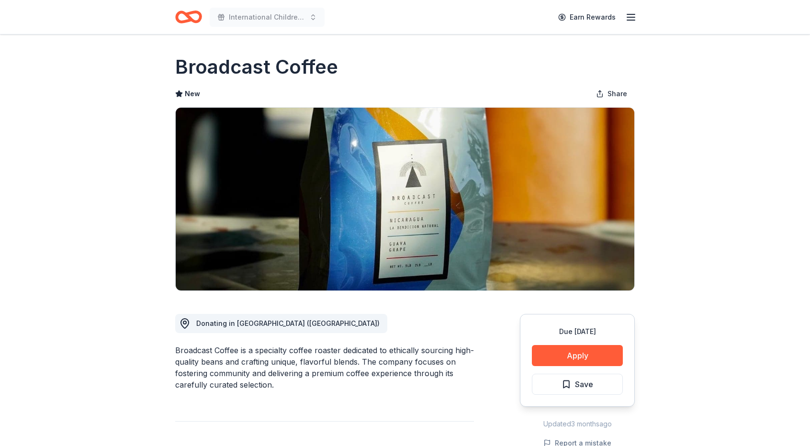  I want to click on h1: Broadcast Coffee, so click(256, 67).